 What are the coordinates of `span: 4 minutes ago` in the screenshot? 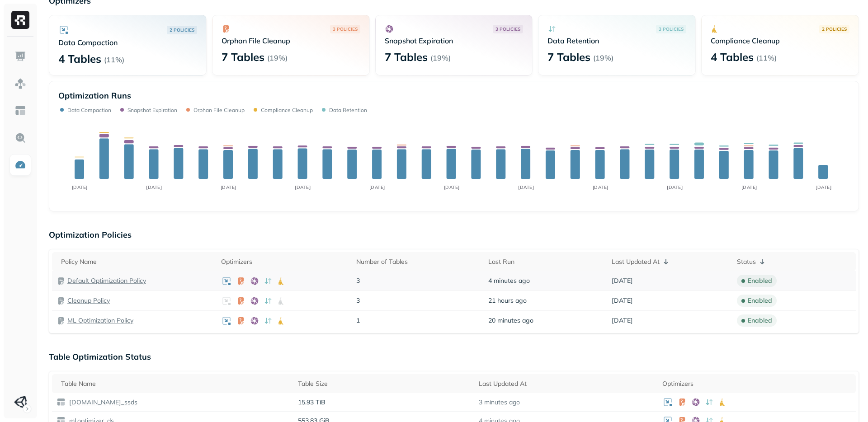 It's located at (509, 281).